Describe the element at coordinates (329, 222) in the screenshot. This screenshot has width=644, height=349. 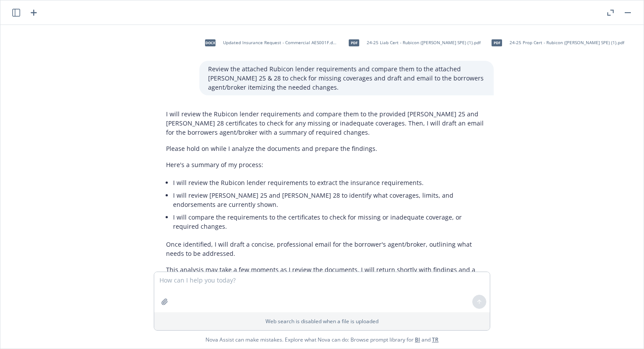
I see `li: I will compare the requirements to the certificates to check for missing or inadequate coverage, ...` at that location.